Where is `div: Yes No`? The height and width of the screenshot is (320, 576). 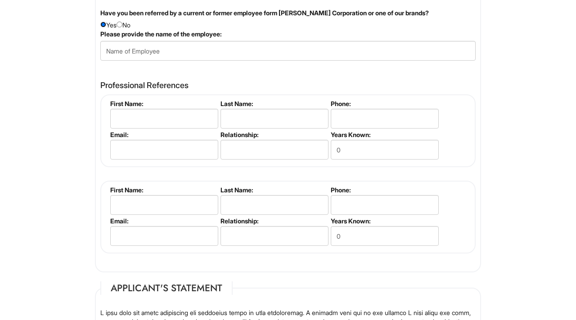 div: Yes No is located at coordinates (288, 19).